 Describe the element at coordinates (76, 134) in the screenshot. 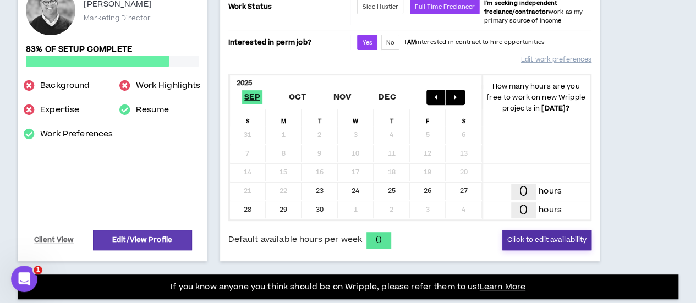

I see `a: Work Preferences` at that location.